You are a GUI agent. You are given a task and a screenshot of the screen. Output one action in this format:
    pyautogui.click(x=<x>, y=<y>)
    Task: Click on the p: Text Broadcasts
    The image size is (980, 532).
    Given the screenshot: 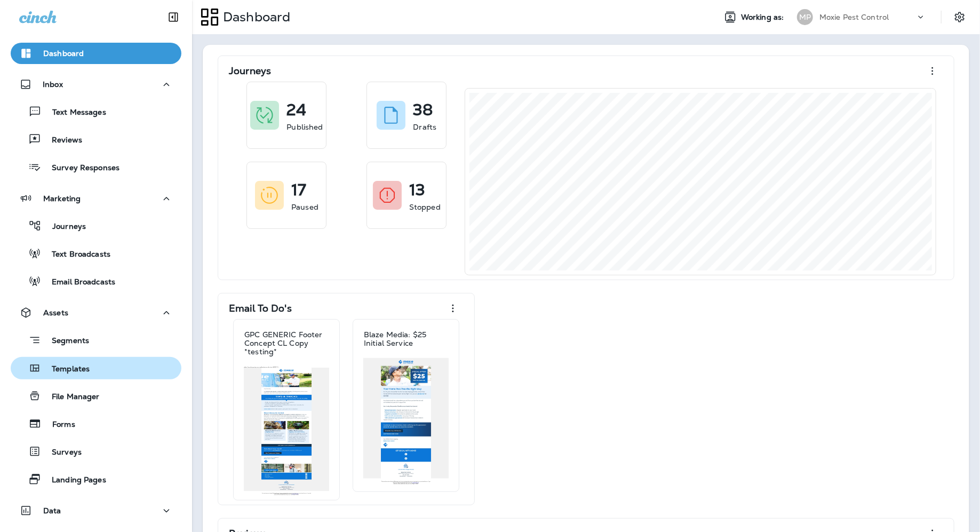 What is the action you would take?
    pyautogui.click(x=76, y=255)
    